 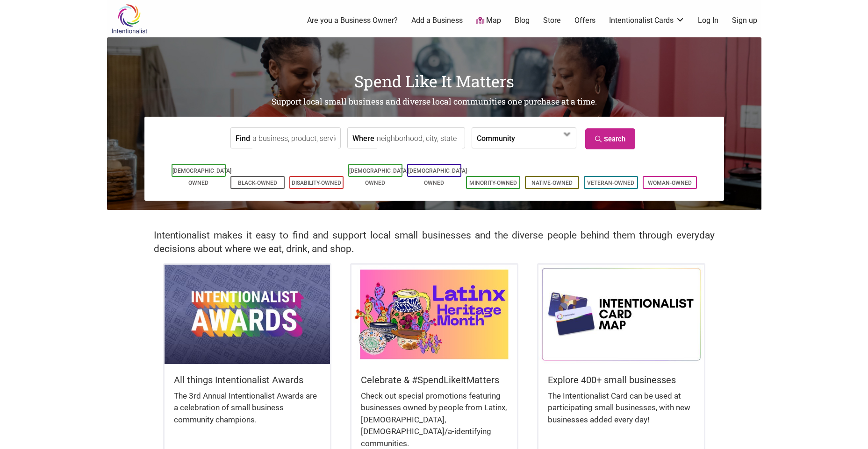 What do you see at coordinates (295, 138) in the screenshot?
I see `input: a business, product, service` at bounding box center [295, 138].